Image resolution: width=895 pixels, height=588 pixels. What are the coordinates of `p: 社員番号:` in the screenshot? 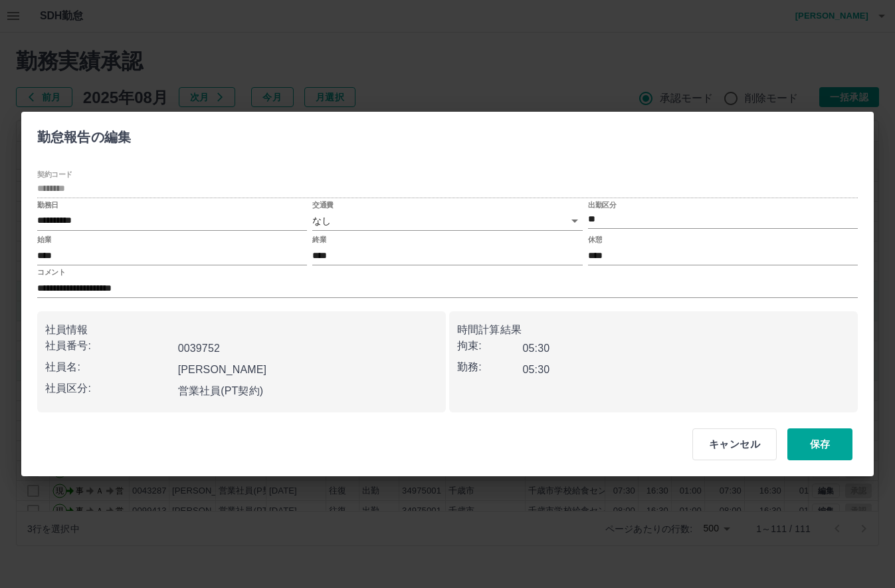 It's located at (109, 346).